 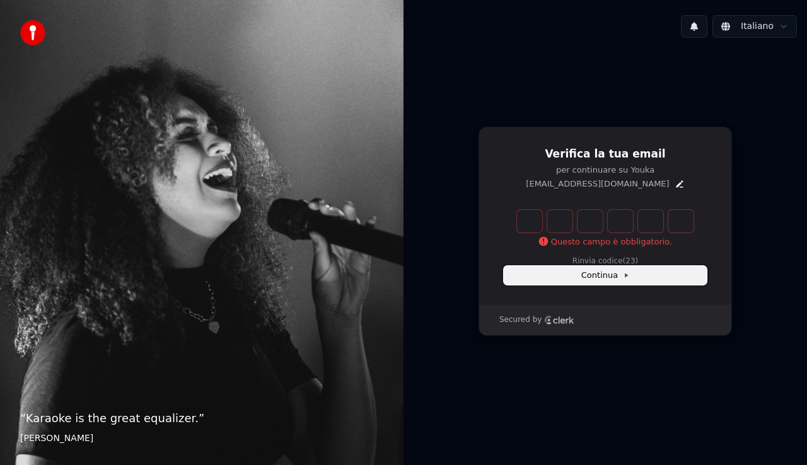 I want to click on p: Secured by, so click(x=520, y=320).